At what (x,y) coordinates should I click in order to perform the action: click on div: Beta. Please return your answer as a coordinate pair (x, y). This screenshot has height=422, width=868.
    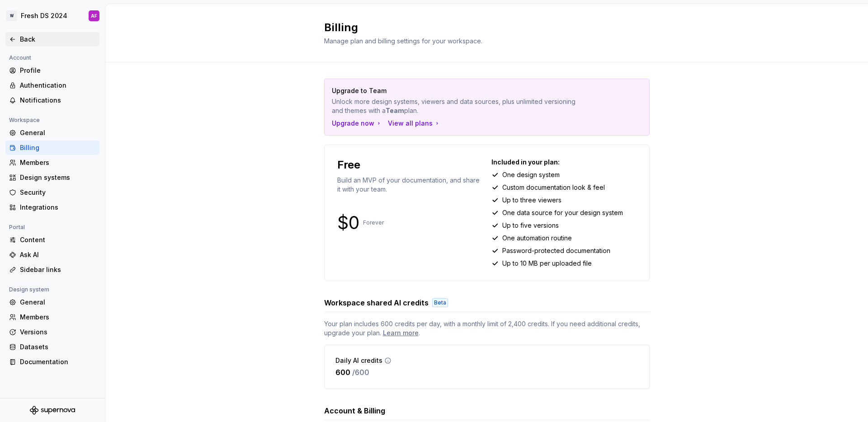
    Looking at the image, I should click on (440, 303).